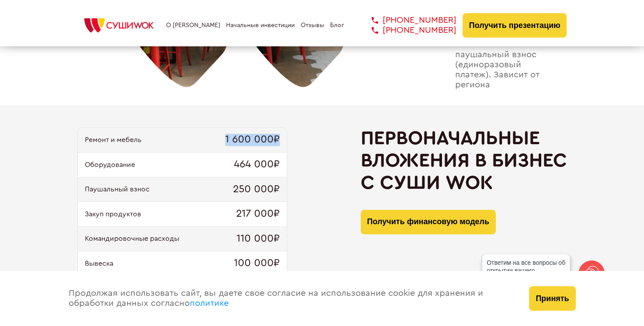  Describe the element at coordinates (258, 214) in the screenshot. I see `span: 217 000₽` at that location.